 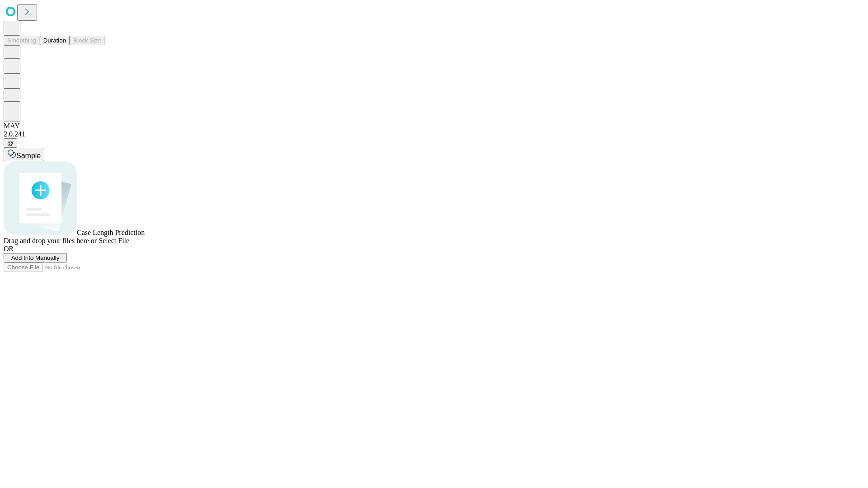 I want to click on button: Smoothing, so click(x=22, y=41).